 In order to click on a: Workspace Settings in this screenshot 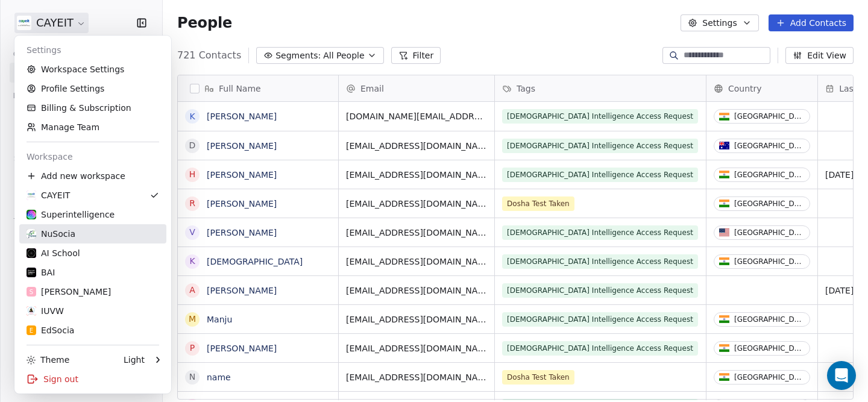, I will do `click(93, 69)`.